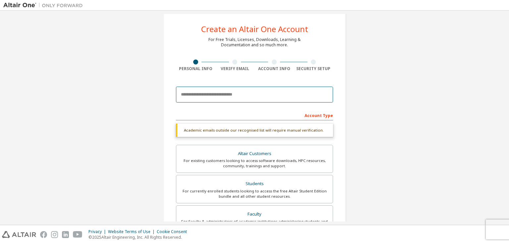  What do you see at coordinates (254, 131) in the screenshot?
I see `div: Academic emails outside our recognised list will require manual verification.` at bounding box center [254, 131].